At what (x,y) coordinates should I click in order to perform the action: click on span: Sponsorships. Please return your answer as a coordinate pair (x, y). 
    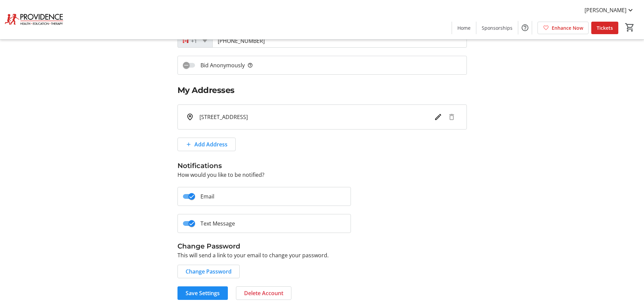
    Looking at the image, I should click on (497, 28).